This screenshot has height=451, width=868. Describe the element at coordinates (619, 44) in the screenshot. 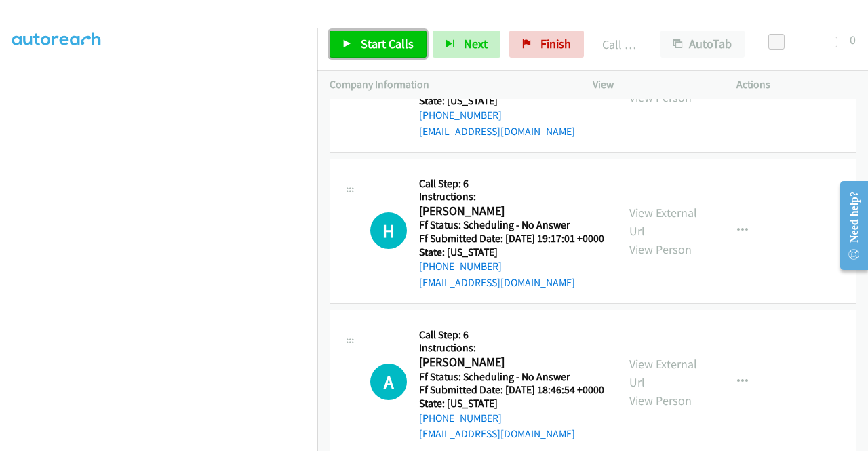

I see `p: Call Completed` at that location.